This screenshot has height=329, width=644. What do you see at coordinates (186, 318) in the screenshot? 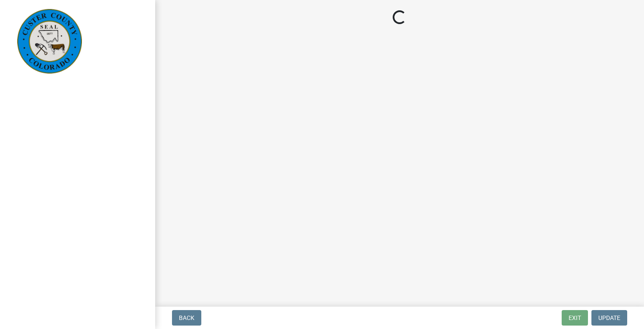
I see `button: Back` at bounding box center [186, 318].